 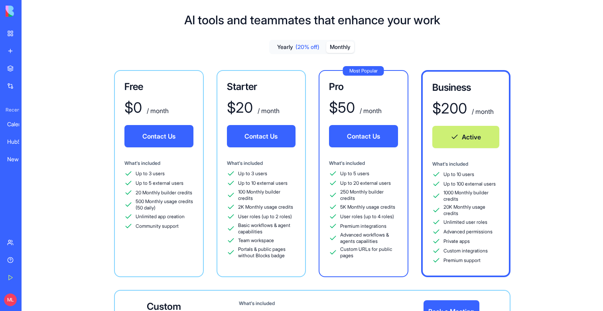 I want to click on a: HubSpot Lead Sync, so click(x=18, y=142).